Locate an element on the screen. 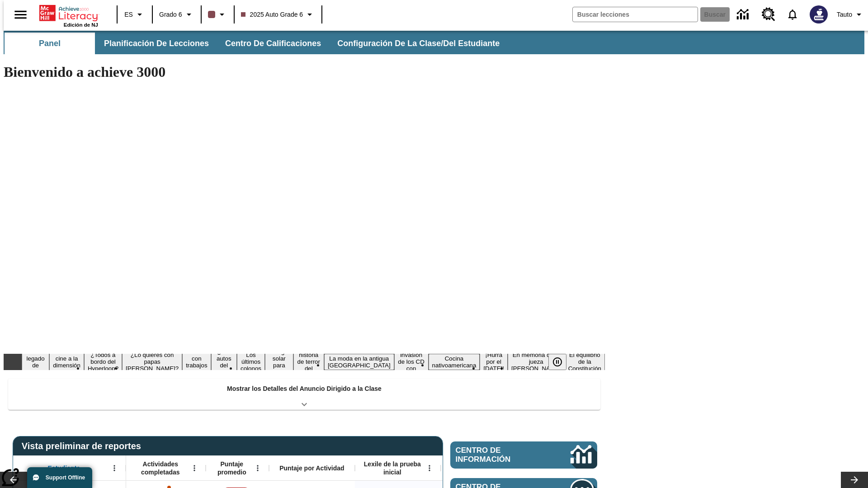 This screenshot has height=488, width=868. button: Diapositiva 2 Llevar el cine a la dimensión X is located at coordinates (66, 362).